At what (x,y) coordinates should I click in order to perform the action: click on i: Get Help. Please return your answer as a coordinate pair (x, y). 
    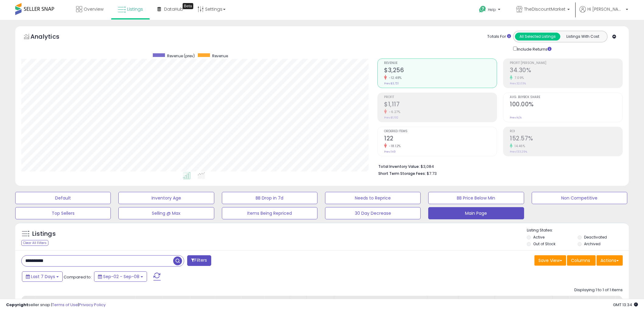
    Looking at the image, I should click on (482, 9).